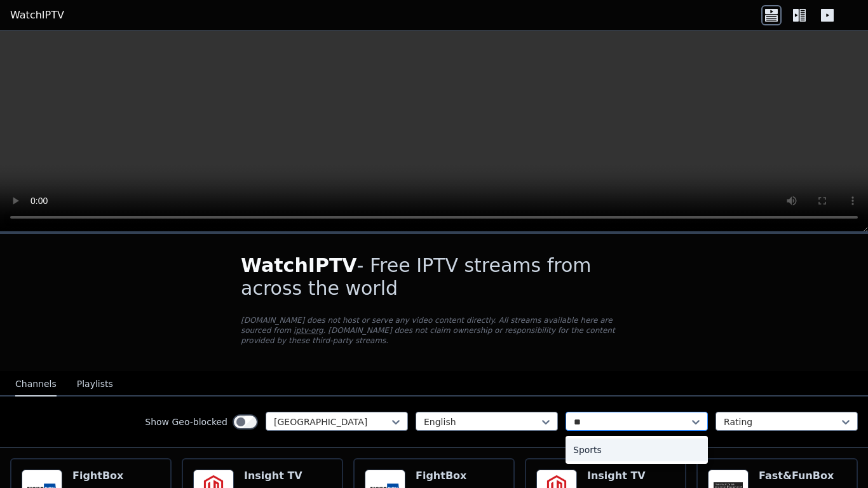 This screenshot has height=488, width=868. What do you see at coordinates (434, 277) in the screenshot?
I see `h1: - Free IPTV streams from across the world` at bounding box center [434, 277].